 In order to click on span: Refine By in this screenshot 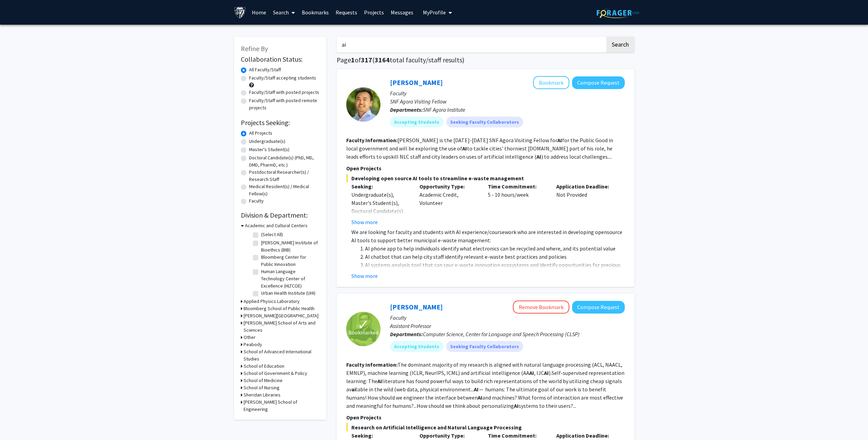, I will do `click(254, 48)`.